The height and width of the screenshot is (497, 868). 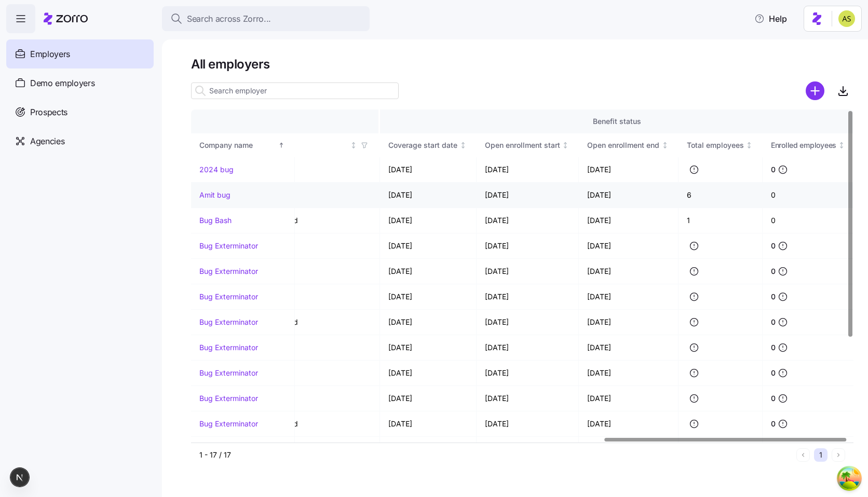 What do you see at coordinates (266, 19) in the screenshot?
I see `button: Search across Zorro...` at bounding box center [266, 19].